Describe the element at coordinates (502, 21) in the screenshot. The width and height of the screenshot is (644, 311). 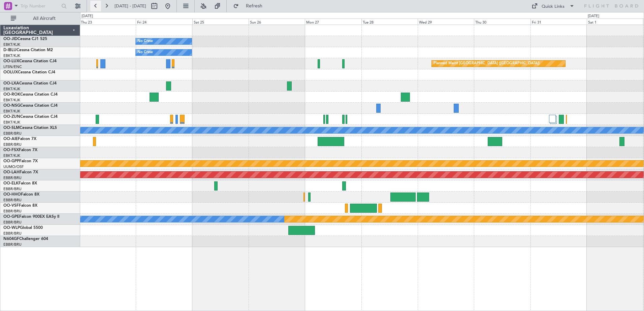
I see `div: Thu 30` at that location.